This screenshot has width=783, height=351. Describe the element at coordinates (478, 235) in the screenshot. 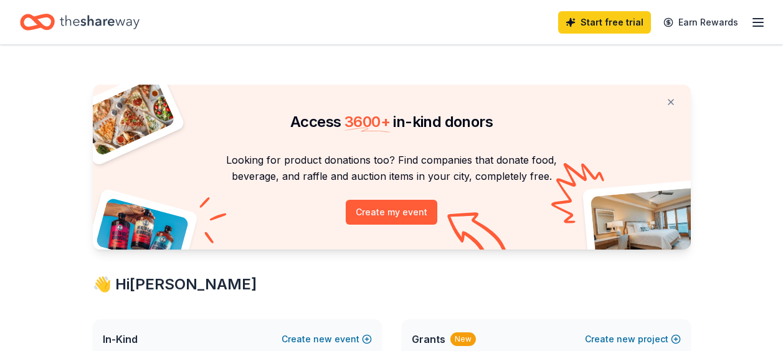

I see `img: Curvy arrow` at that location.